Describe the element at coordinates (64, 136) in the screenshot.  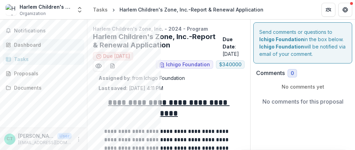
I see `p: User` at that location.